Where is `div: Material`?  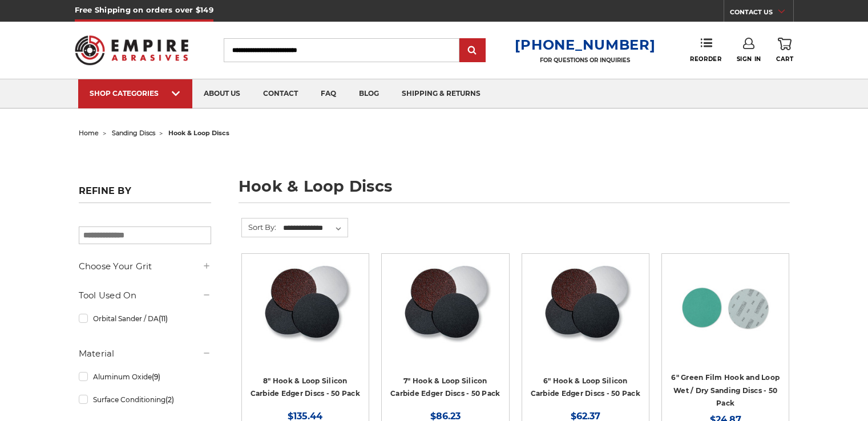
div: Material is located at coordinates (145, 354).